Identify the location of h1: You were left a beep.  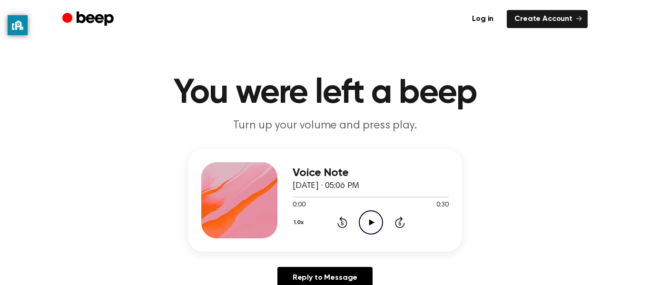
(325, 93).